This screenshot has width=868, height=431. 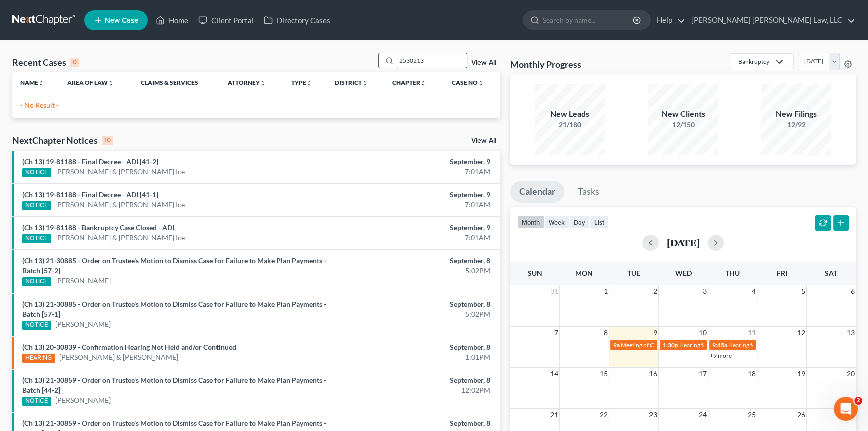 I want to click on span: 23, so click(x=653, y=415).